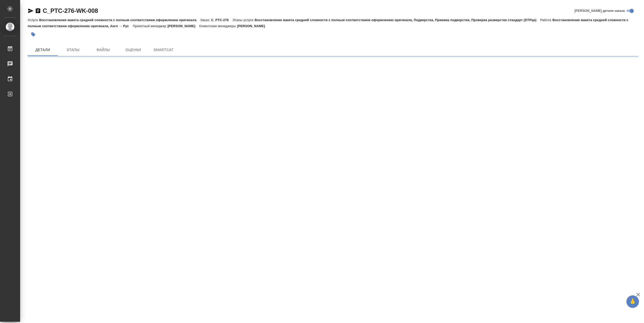 The image size is (644, 323). What do you see at coordinates (103, 50) in the screenshot?
I see `span: Файлы` at bounding box center [103, 50].